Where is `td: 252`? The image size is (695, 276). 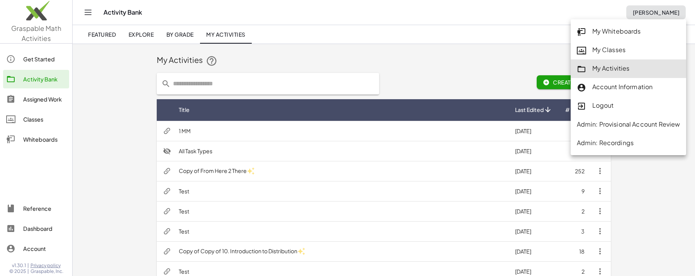
td: 252 is located at coordinates (574, 171).